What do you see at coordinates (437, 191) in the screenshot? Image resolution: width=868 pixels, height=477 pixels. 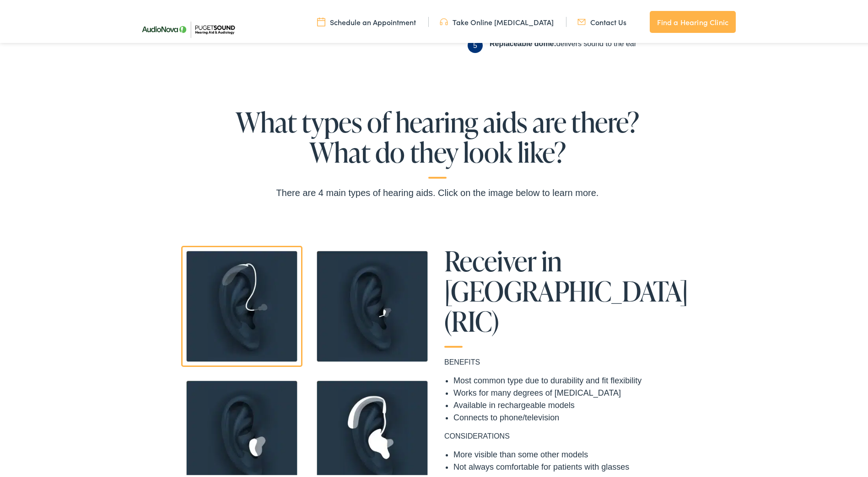 I see `div: There are 4 main types of hearing aids. Click on the image below to learn more.` at bounding box center [437, 191].